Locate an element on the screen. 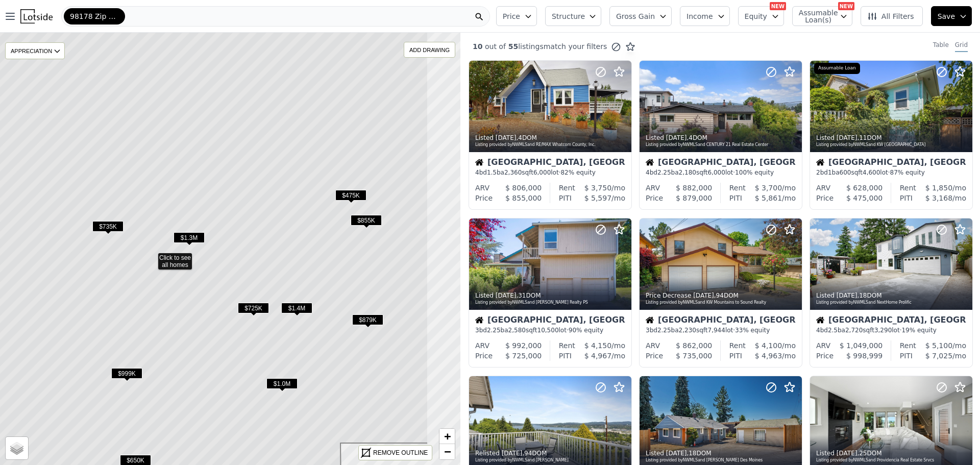  time: 2025-08-07 18:00 is located at coordinates (676, 138).